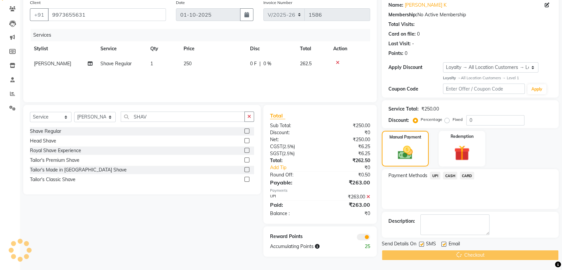 The height and width of the screenshot is (270, 562). I want to click on span: CASH, so click(450, 175).